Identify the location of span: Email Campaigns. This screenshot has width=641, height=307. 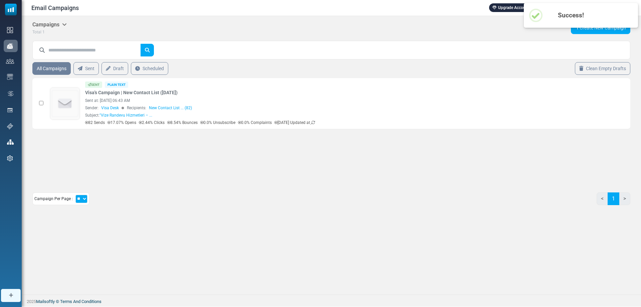
(55, 8).